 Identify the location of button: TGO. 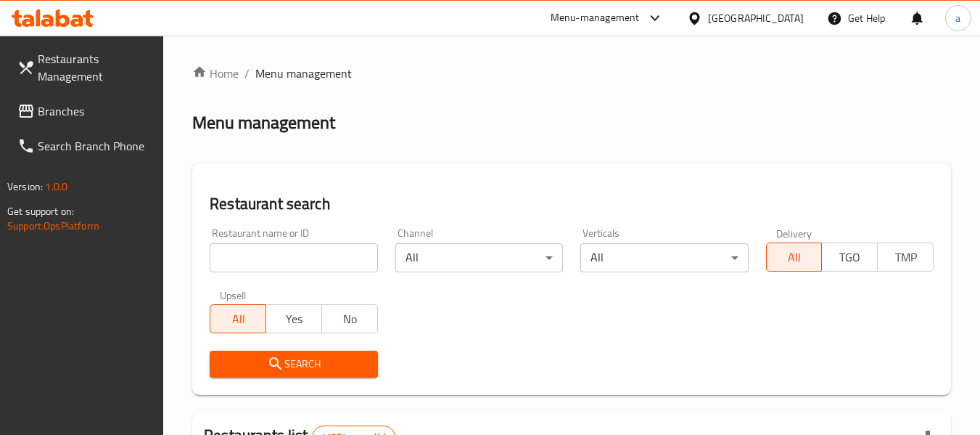
(849, 257).